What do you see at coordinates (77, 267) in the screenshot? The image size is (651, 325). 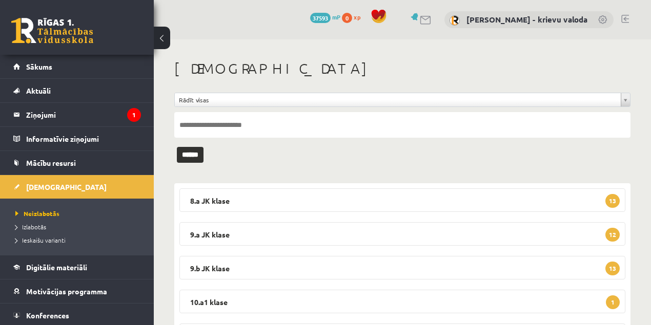 I see `a: Digitālie materiāli` at bounding box center [77, 267].